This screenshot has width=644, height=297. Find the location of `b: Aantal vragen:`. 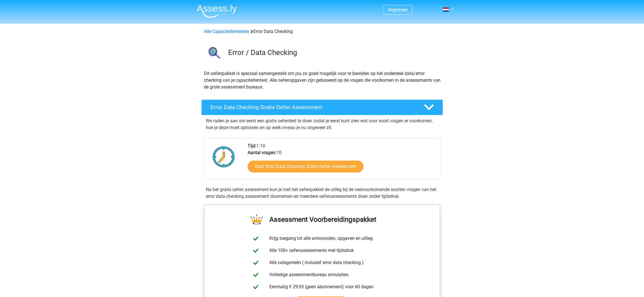

b: Aantal vragen: is located at coordinates (262, 152).